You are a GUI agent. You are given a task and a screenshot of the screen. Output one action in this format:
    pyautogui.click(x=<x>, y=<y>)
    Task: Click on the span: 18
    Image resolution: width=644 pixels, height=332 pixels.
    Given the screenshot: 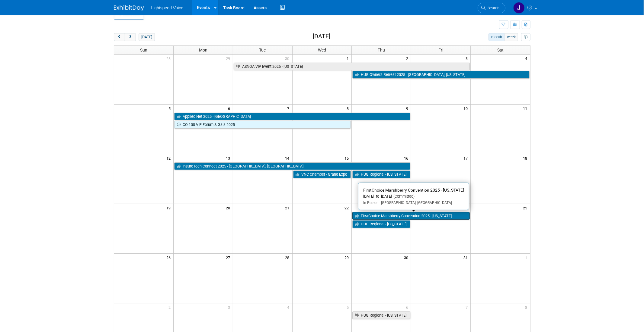 What is the action you would take?
    pyautogui.click(x=526, y=158)
    